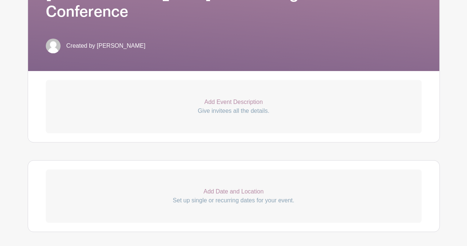 This screenshot has height=246, width=467. Describe the element at coordinates (234, 106) in the screenshot. I see `a: Add Event Description Give invitees all the details.` at that location.